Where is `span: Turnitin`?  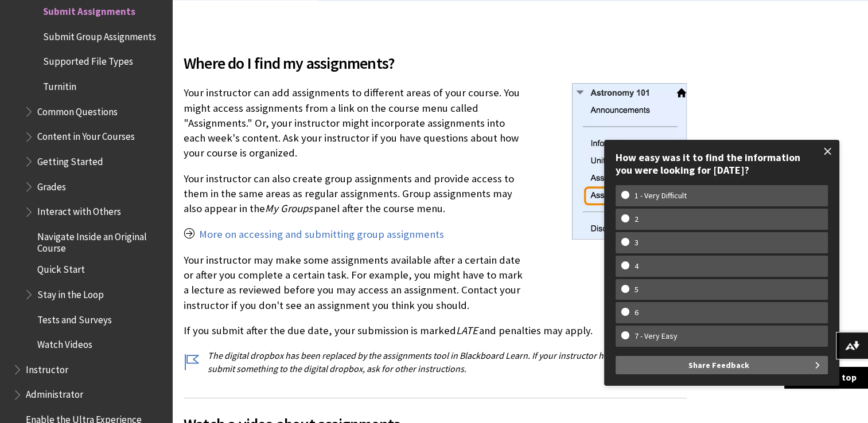 span: Turnitin is located at coordinates (60, 84).